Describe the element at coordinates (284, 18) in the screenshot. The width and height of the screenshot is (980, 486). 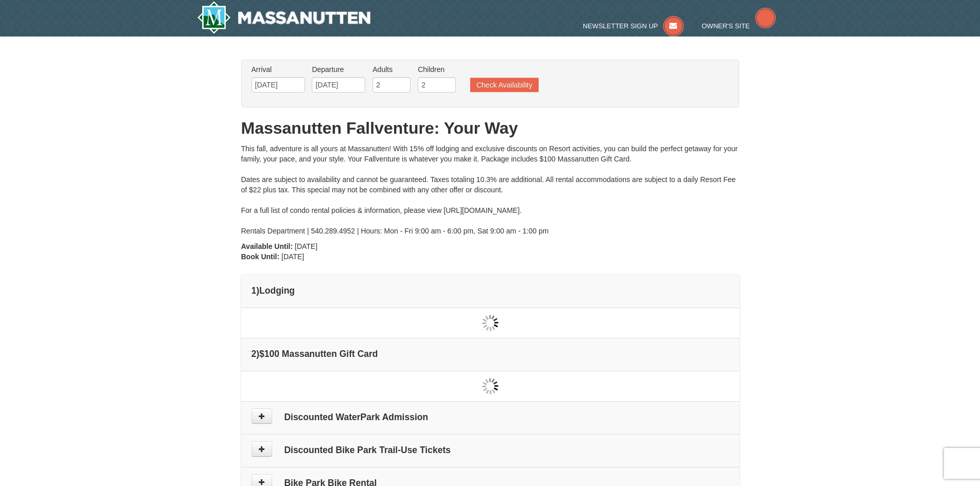
I see `img: Massanutten Resort Logo` at that location.